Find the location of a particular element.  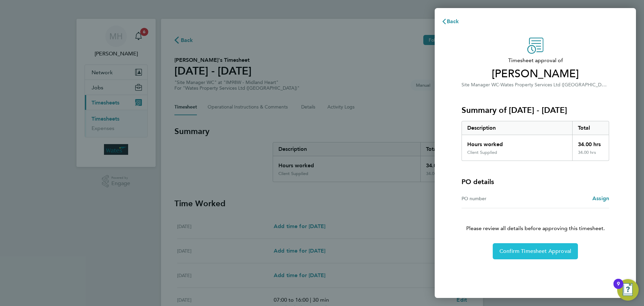

p: Please review all details before approving this timesheet. is located at coordinates (536, 220).